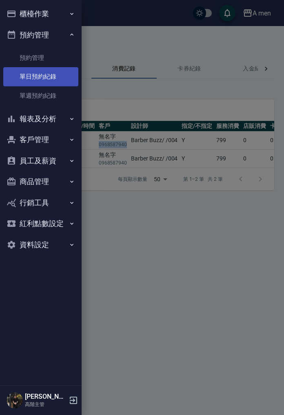 This screenshot has width=284, height=415. I want to click on button: 商品管理, so click(41, 182).